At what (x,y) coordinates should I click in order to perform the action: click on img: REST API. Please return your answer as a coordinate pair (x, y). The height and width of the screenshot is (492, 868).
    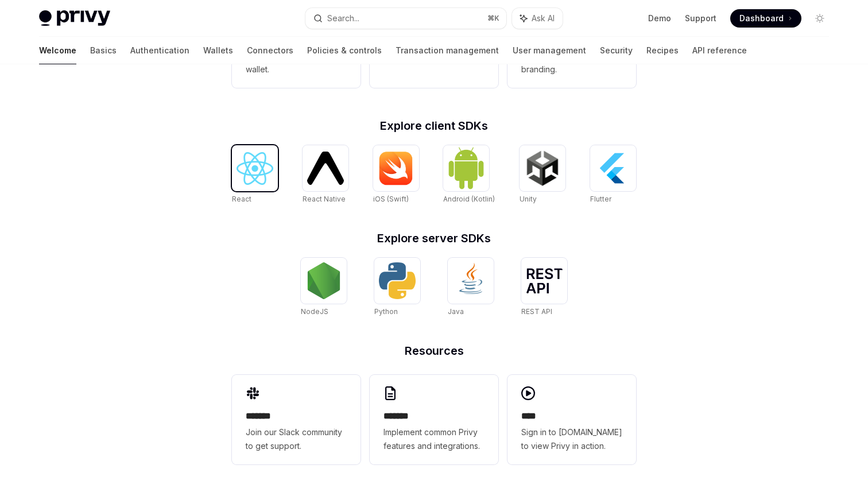
    Looking at the image, I should click on (545, 280).